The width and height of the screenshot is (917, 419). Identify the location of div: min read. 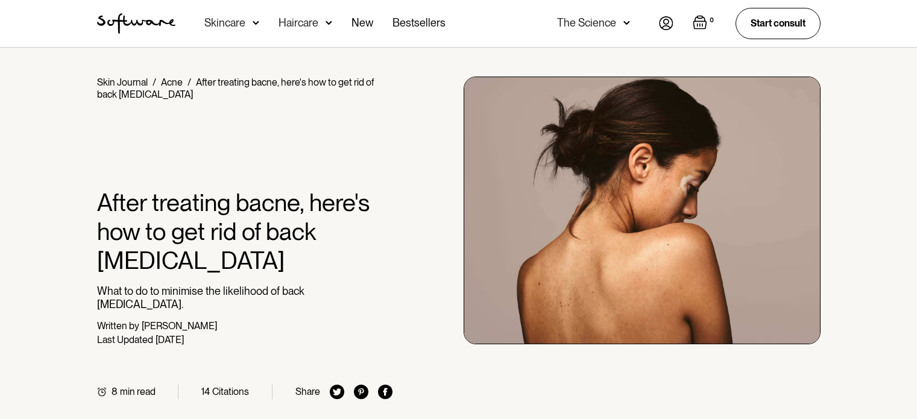
(137, 391).